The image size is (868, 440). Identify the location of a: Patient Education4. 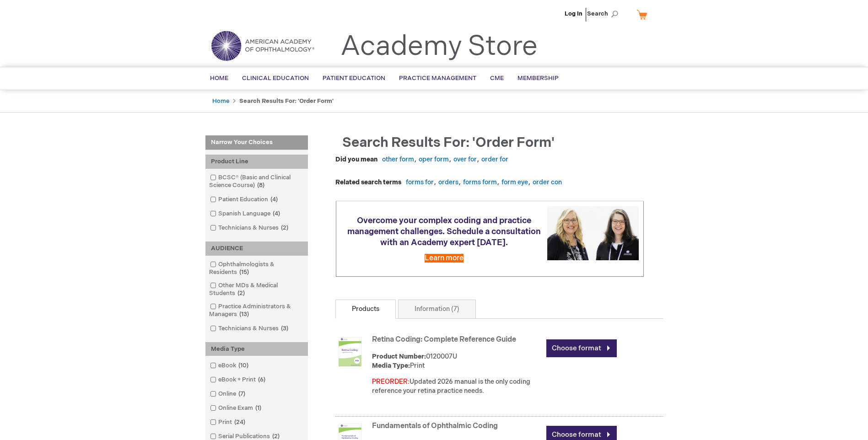
(244, 199).